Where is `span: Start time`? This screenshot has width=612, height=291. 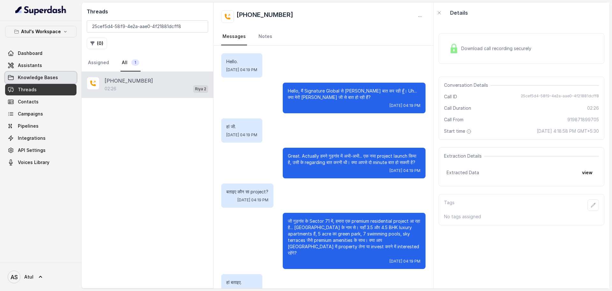 span: Start time is located at coordinates (458, 131).